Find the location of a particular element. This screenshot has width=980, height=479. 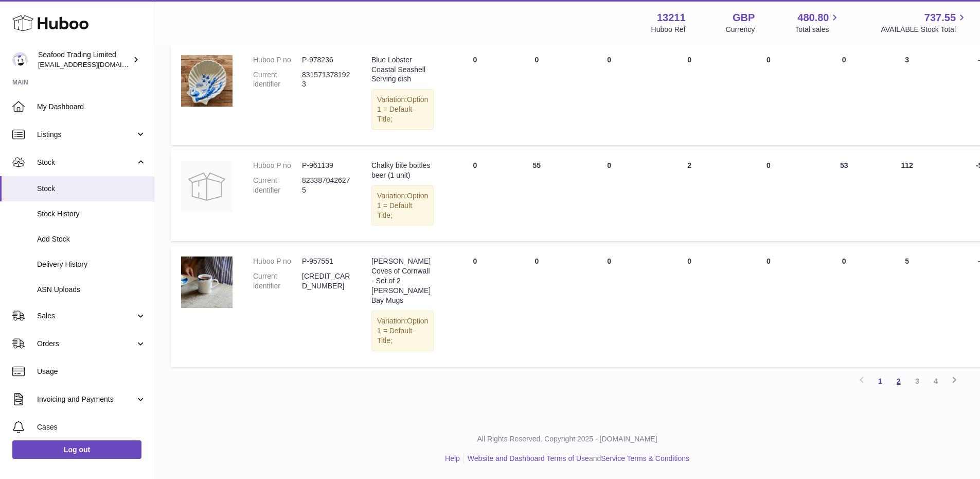

dd: P-978236 is located at coordinates (326, 60).